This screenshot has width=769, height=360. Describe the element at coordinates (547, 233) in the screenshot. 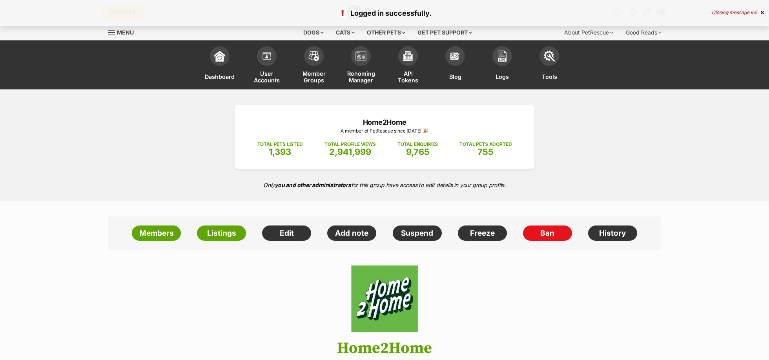

I see `a: Ban` at that location.